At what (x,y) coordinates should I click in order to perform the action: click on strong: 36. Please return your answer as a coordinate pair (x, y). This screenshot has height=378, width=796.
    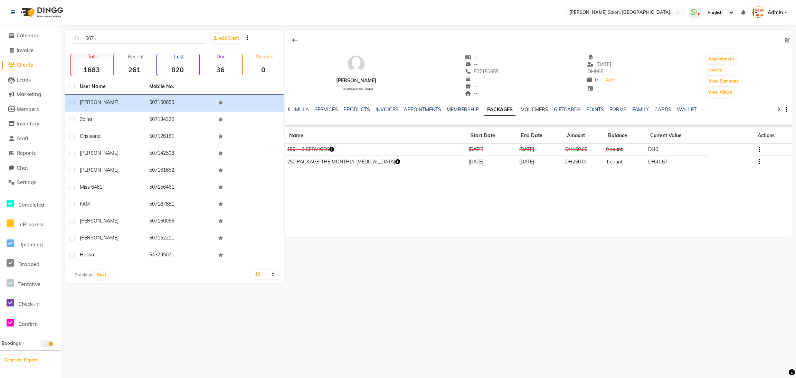
    Looking at the image, I should click on (221, 69).